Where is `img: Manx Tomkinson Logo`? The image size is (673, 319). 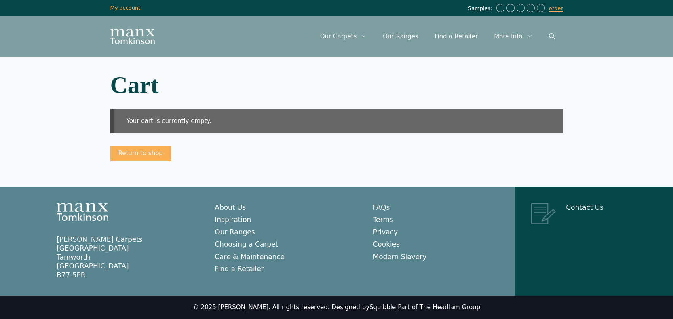 img: Manx Tomkinson Logo is located at coordinates (82, 212).